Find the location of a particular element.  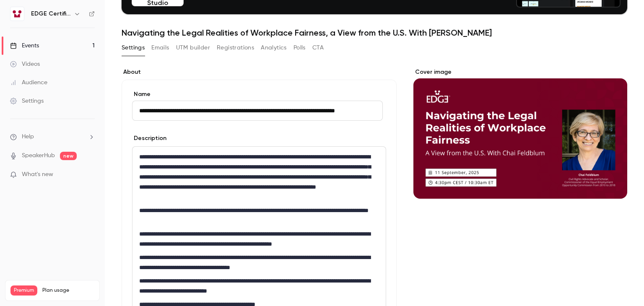

button: CTA is located at coordinates (318, 48).